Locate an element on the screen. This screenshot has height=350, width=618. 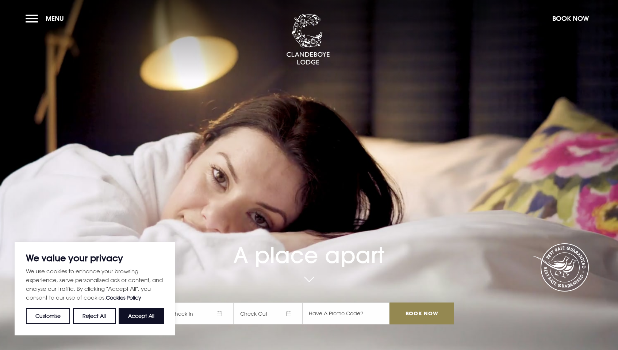
img: Clandeboye Lodge is located at coordinates (308, 40).